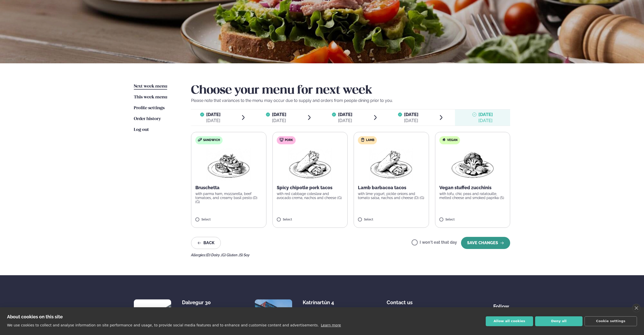  Describe the element at coordinates (363, 140) in the screenshot. I see `img: Lamb.svg` at that location.